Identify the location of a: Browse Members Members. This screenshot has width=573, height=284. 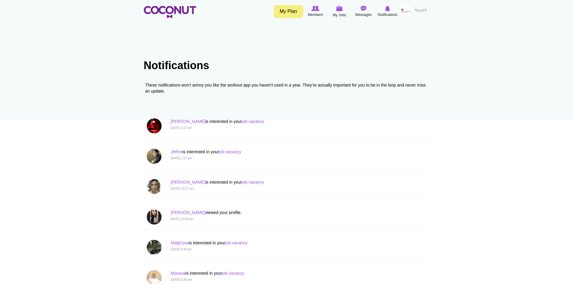
(315, 11).